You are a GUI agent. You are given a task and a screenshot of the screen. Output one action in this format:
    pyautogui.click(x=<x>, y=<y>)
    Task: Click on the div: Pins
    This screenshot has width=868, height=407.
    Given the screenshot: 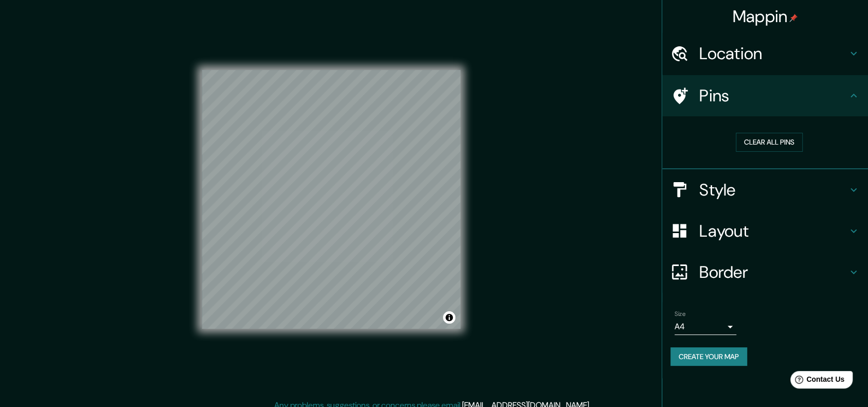 What is the action you would take?
    pyautogui.click(x=765, y=96)
    